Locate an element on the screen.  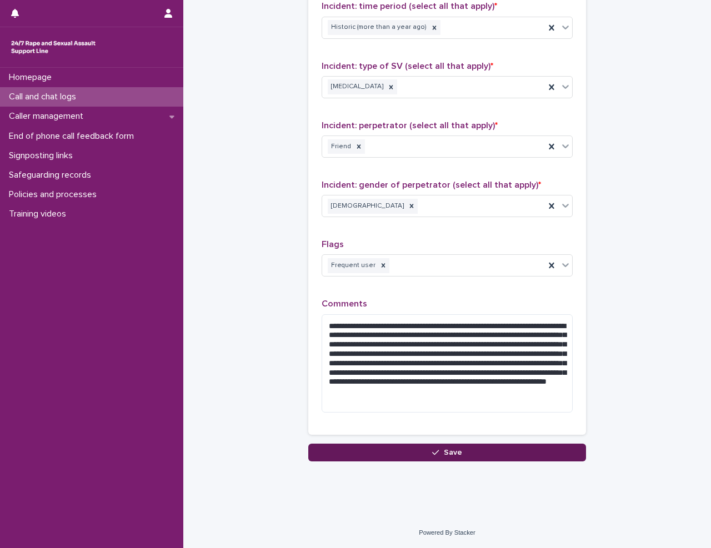
div: Friend is located at coordinates (340, 147).